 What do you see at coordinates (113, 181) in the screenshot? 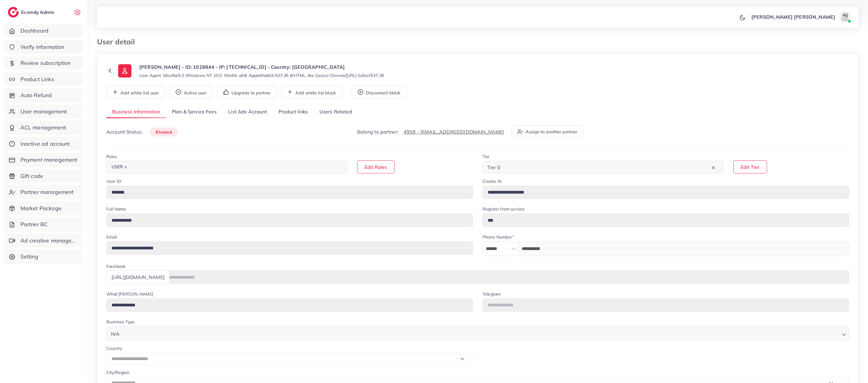
I see `label: User ID` at bounding box center [113, 181].